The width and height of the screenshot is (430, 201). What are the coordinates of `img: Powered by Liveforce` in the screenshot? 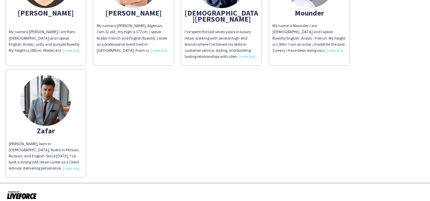 It's located at (22, 195).